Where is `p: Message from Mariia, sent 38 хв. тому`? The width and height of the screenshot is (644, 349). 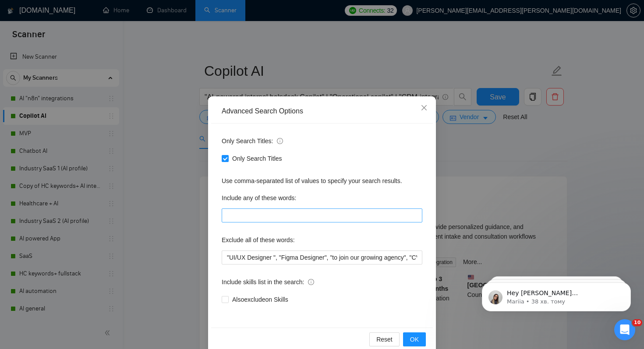
p: Message from Mariia, sent 38 хв. тому is located at coordinates (94, 37).